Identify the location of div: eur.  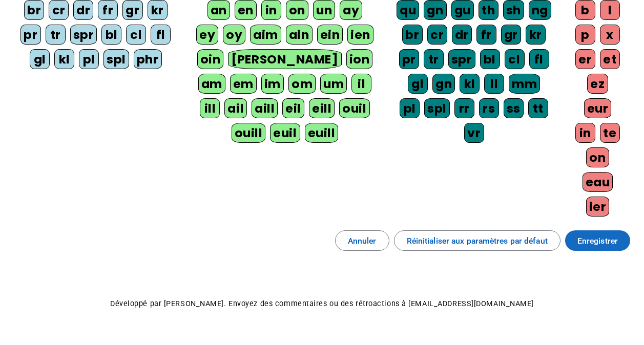
(598, 108).